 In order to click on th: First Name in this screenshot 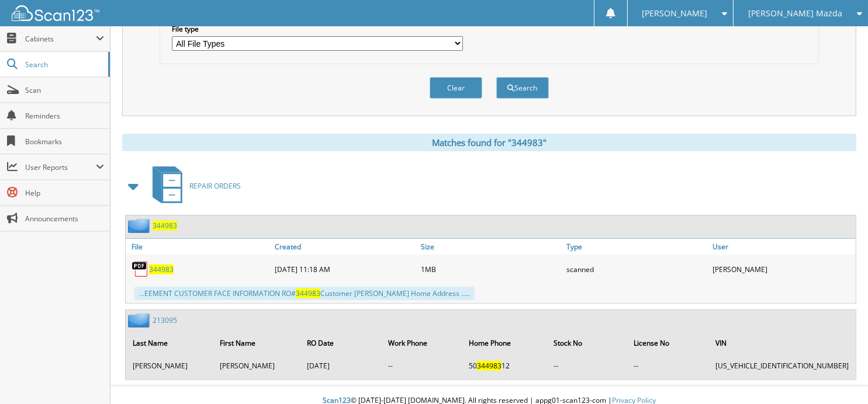, I will do `click(257, 343)`.